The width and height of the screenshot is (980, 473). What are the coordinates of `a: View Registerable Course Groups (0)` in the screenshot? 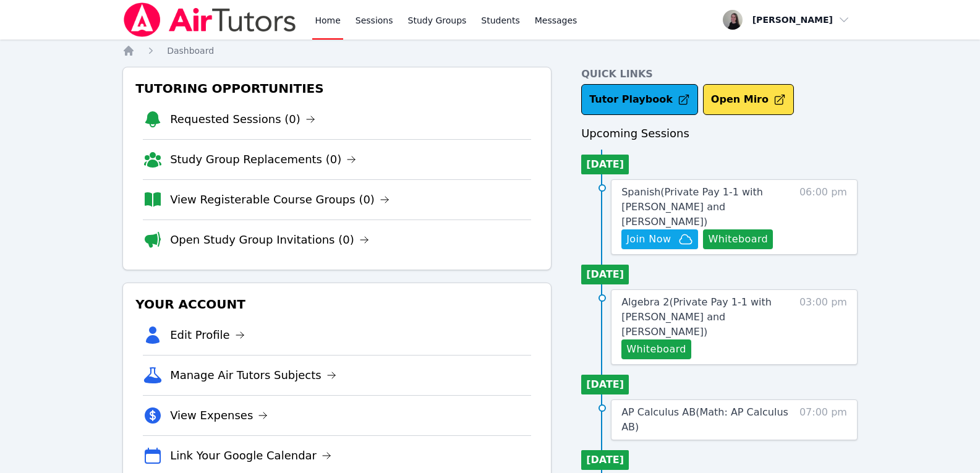 It's located at (279, 199).